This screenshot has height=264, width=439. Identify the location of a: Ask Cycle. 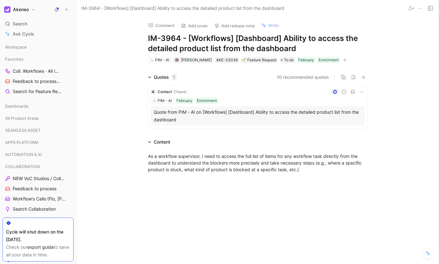
(38, 34).